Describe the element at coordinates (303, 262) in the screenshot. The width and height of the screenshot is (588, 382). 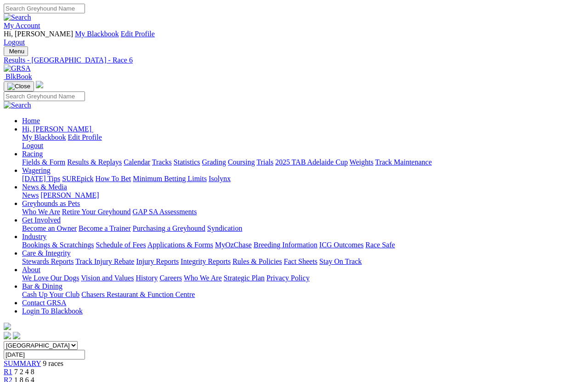
I see `div: Care & Integrity` at that location.